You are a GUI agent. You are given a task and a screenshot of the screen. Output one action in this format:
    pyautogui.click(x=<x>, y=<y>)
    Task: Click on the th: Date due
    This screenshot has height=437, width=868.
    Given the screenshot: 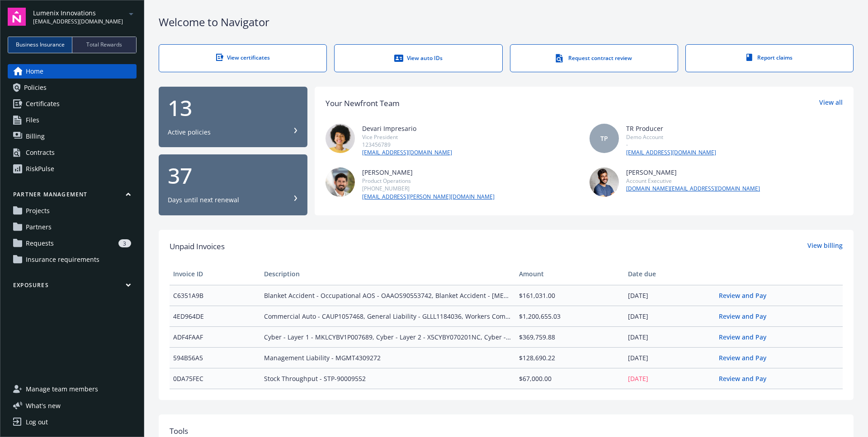 What is the action you would take?
    pyautogui.click(x=669, y=274)
    